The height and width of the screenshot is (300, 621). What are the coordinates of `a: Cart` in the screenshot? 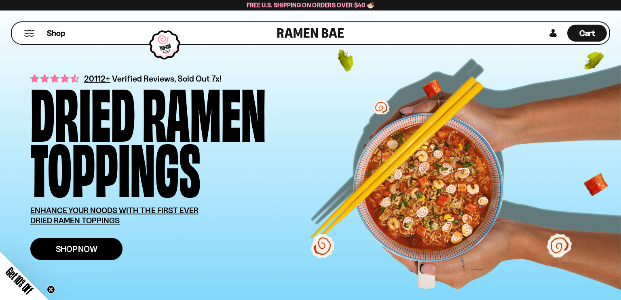 It's located at (587, 33).